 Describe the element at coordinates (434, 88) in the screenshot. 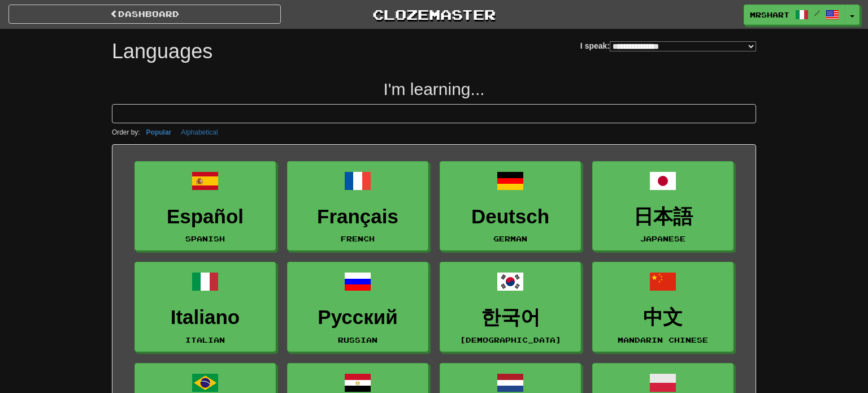

I see `h2: I'm learning...` at that location.